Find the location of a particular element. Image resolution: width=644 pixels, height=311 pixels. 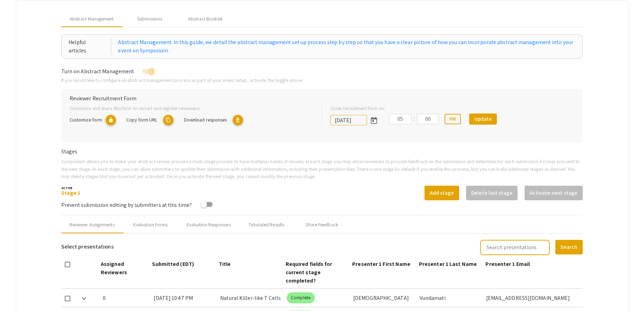

button: Update is located at coordinates (483, 119).